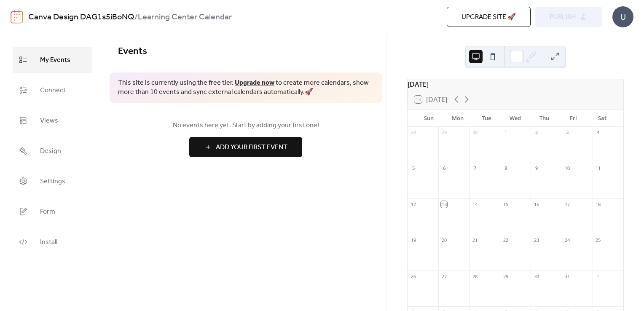  Describe the element at coordinates (49, 121) in the screenshot. I see `span: Views` at that location.